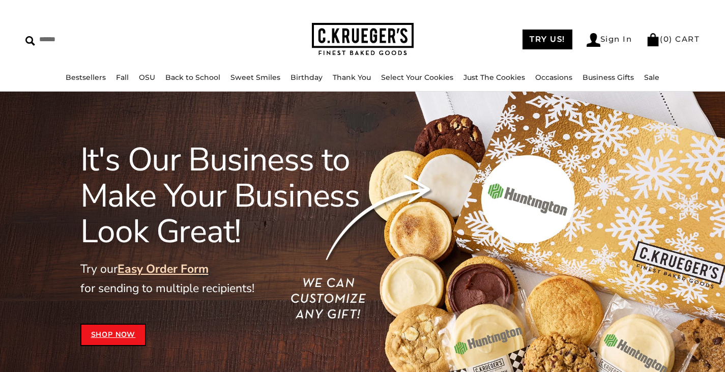 Image resolution: width=725 pixels, height=372 pixels. What do you see at coordinates (652, 77) in the screenshot?
I see `a: Sale` at bounding box center [652, 77].